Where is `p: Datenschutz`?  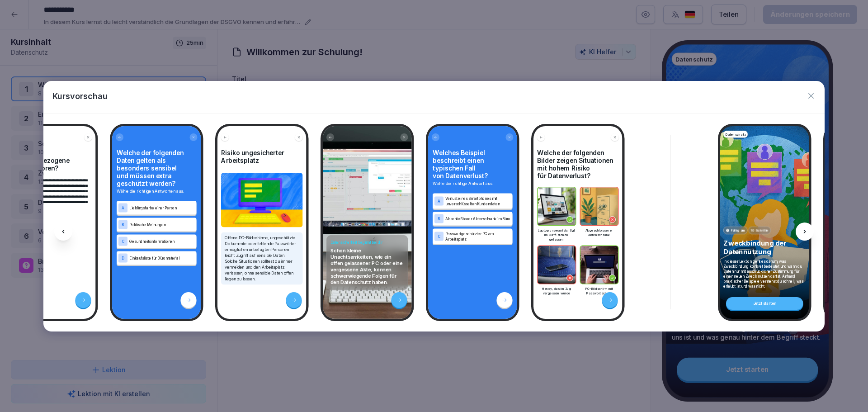 p: Datenschutz is located at coordinates (735, 134).